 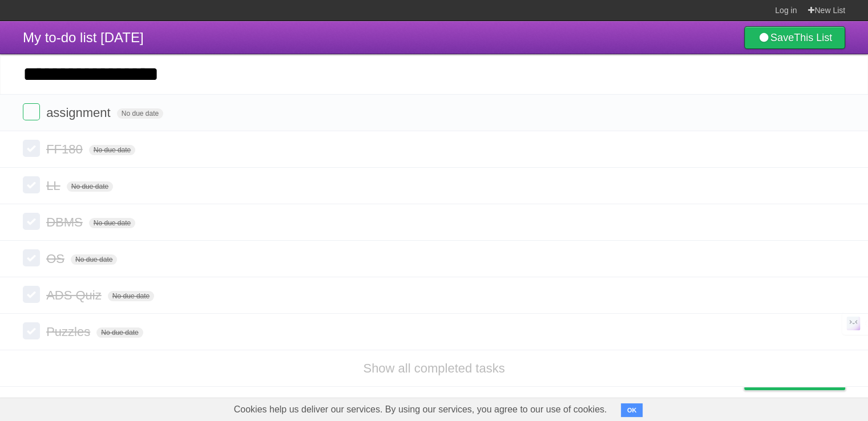 I want to click on span: Cookies help us deliver our services. By using our services, you agree to our use of cookies., so click(x=420, y=410).